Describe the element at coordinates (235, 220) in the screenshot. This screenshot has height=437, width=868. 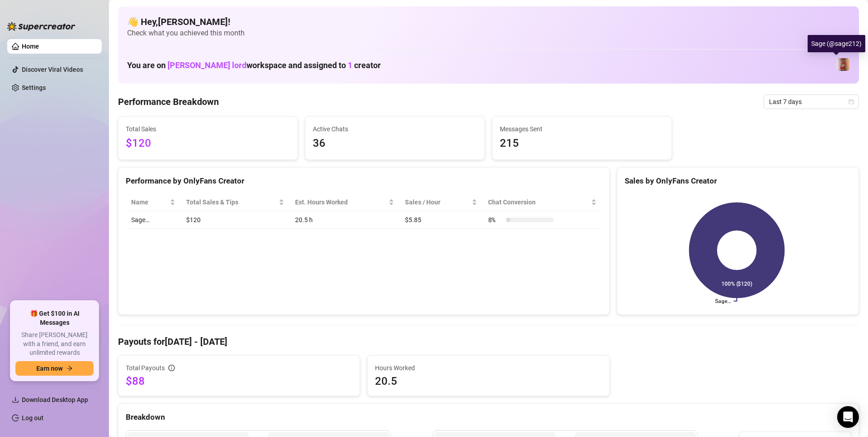
I see `td: $120` at that location.